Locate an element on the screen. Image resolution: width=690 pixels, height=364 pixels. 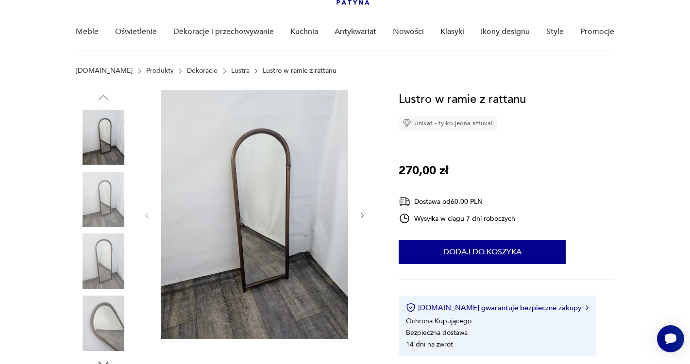
a: Antykwariat is located at coordinates (355, 32).